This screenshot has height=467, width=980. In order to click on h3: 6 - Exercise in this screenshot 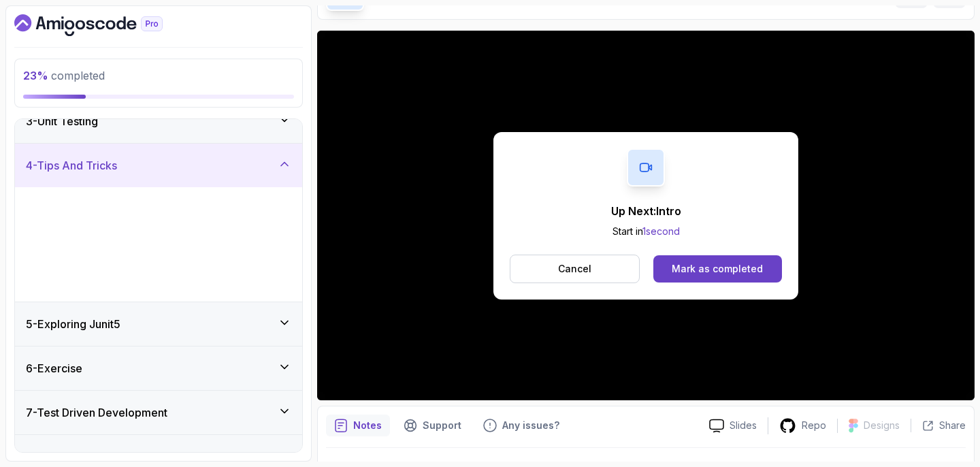, I will do `click(54, 368)`.